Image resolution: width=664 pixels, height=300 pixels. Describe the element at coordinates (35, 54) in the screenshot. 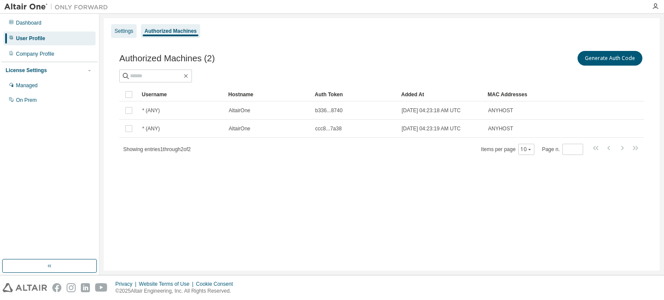

I see `div: Company Profile` at that location.